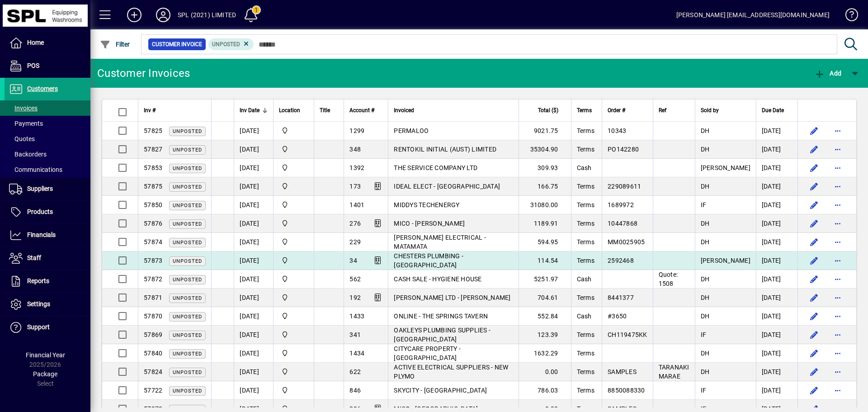  I want to click on span: 57722, so click(153, 390).